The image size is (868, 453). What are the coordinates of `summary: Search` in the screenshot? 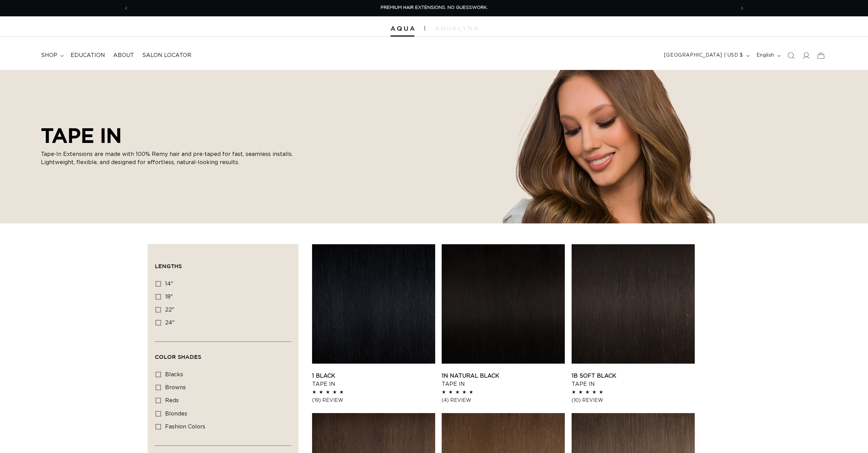 It's located at (791, 56).